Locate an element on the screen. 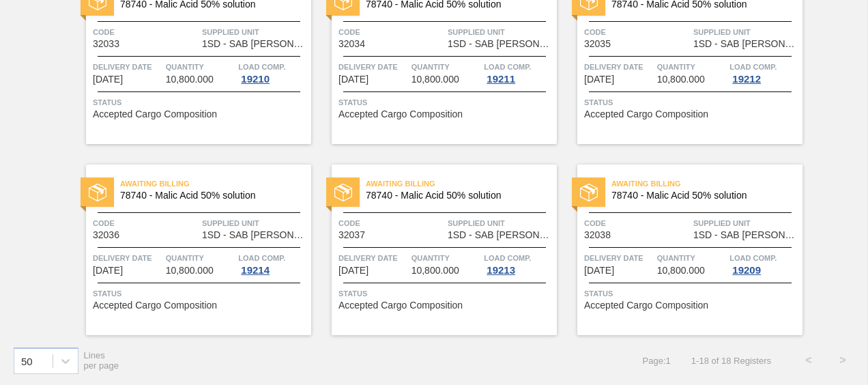  span: 32038 is located at coordinates (598, 235).